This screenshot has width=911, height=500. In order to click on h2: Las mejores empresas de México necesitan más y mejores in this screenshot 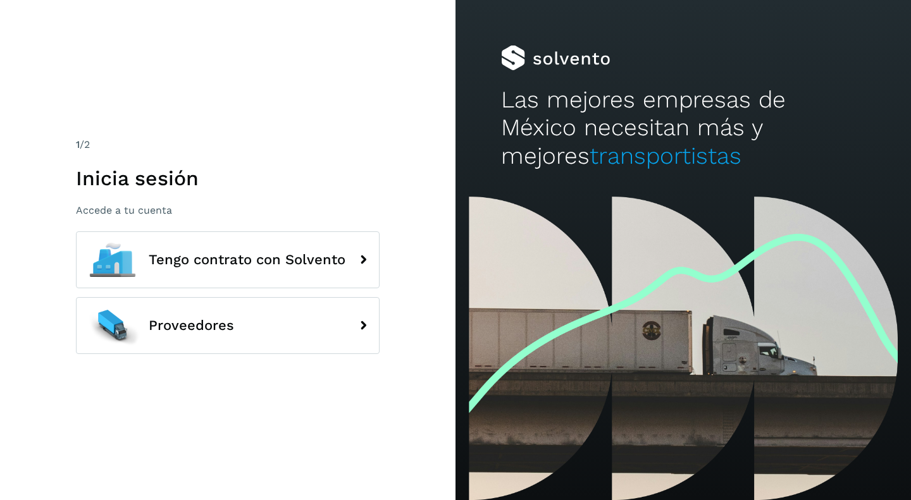, I will do `click(683, 128)`.